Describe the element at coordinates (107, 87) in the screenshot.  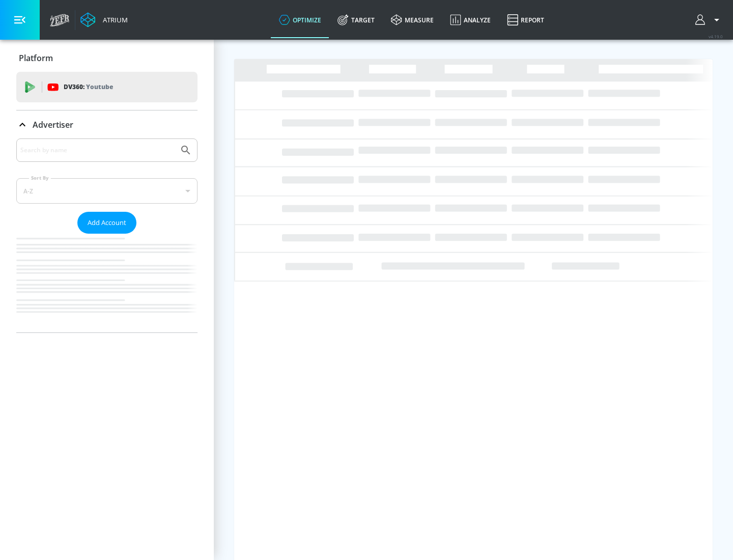
I see `div: DV360: Youtube` at that location.